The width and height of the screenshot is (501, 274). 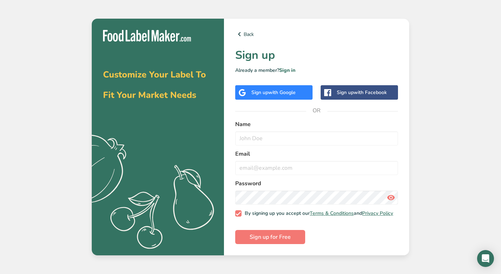 What do you see at coordinates (147, 36) in the screenshot?
I see `img: Food Label Maker` at bounding box center [147, 36].